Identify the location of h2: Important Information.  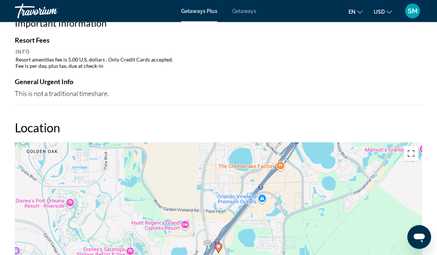
(218, 23).